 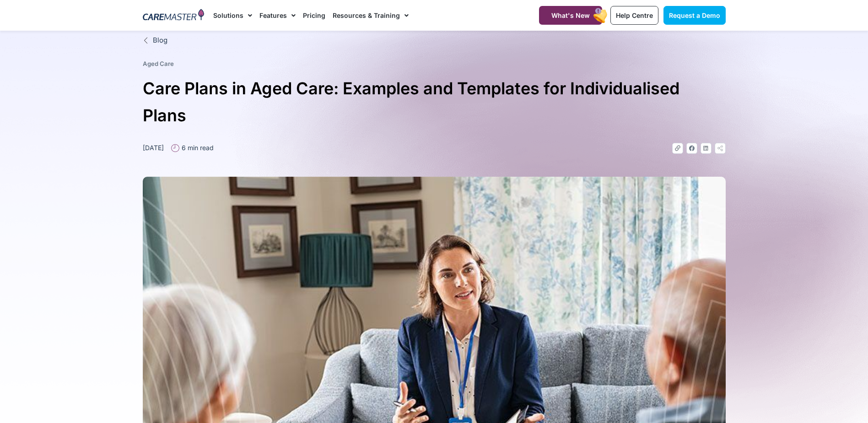 What do you see at coordinates (694, 15) in the screenshot?
I see `a: Request a Demo` at bounding box center [694, 15].